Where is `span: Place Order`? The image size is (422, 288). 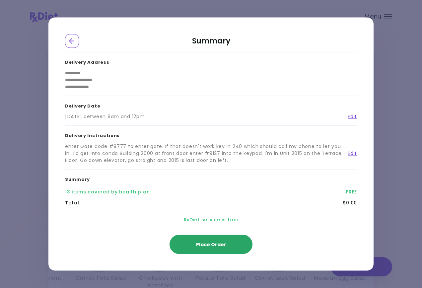 span: Place Order is located at coordinates (211, 244).